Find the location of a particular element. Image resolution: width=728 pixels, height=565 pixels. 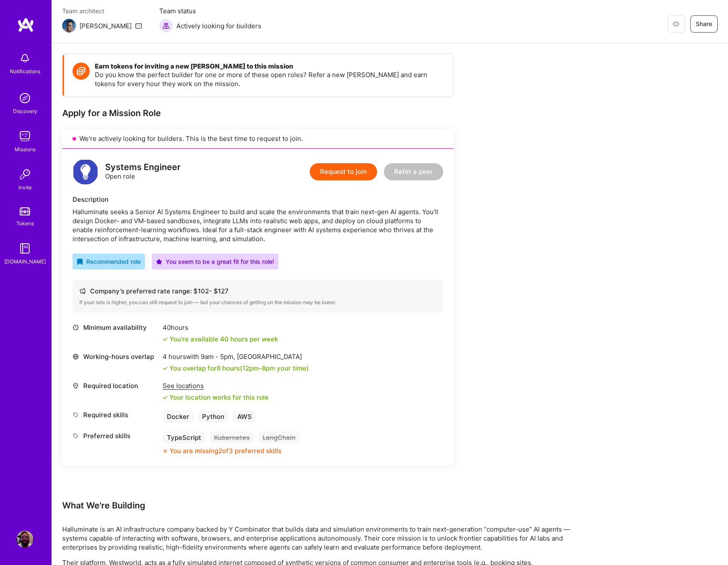

span: Share is located at coordinates (704, 24).